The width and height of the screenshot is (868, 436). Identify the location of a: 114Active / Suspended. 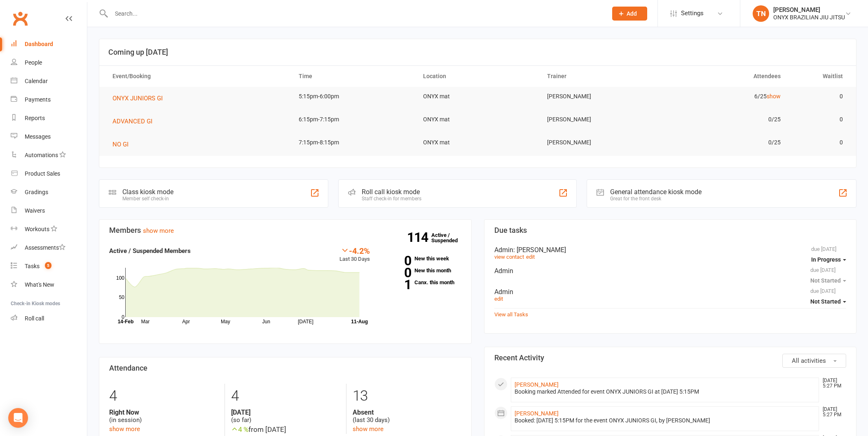
(449, 238).